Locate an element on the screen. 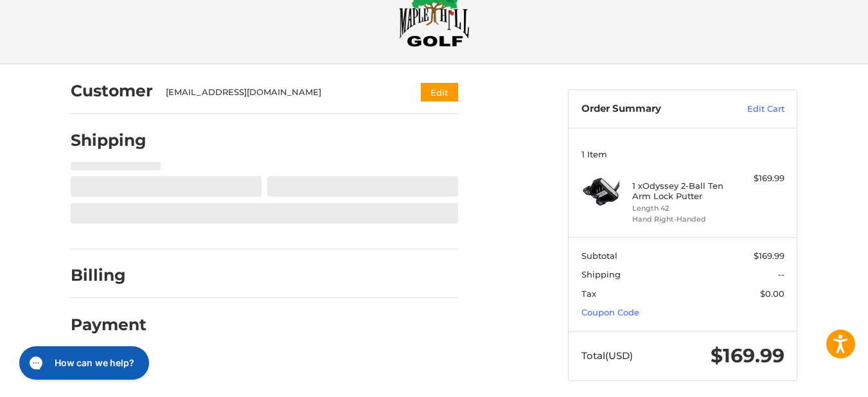  span: $0.00 is located at coordinates (772, 294).